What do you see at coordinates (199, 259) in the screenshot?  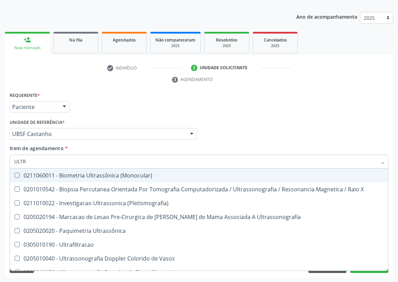 I see `div: 0205010040 - Ultrassonografia Doppler Colorido de Vasos` at bounding box center [199, 259].